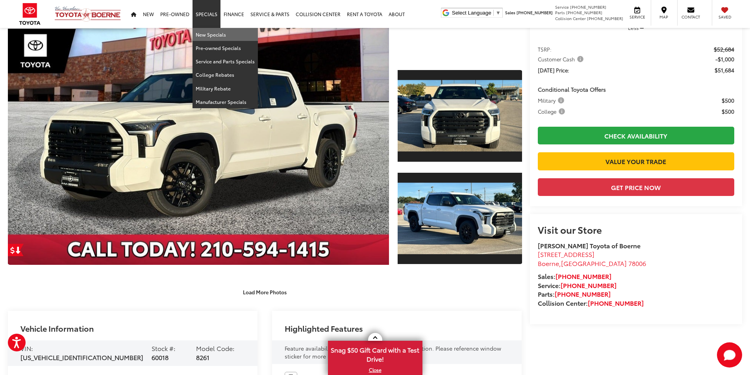 The image size is (750, 375). What do you see at coordinates (460, 219) in the screenshot?
I see `a: Expand Photo 2` at bounding box center [460, 219].